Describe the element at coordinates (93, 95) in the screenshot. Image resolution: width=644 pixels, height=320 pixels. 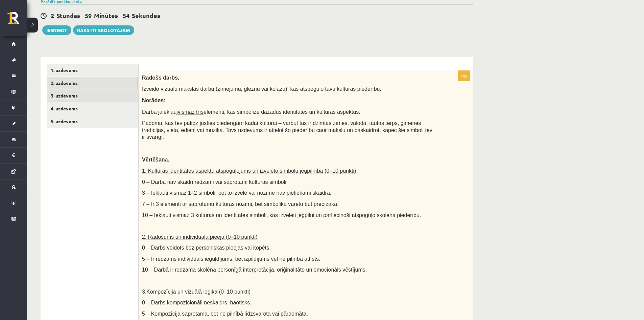
I see `a: 3. uzdevums` at that location.